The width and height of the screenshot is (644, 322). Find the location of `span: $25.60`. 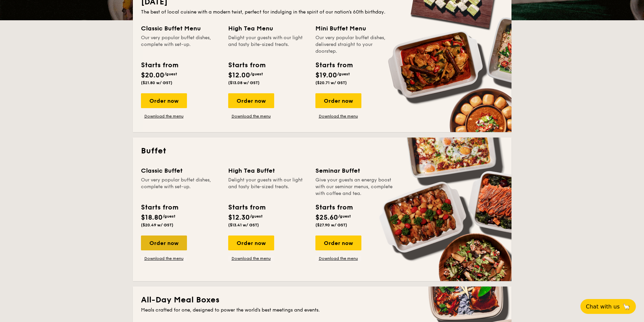

span: $25.60 is located at coordinates (326, 218).